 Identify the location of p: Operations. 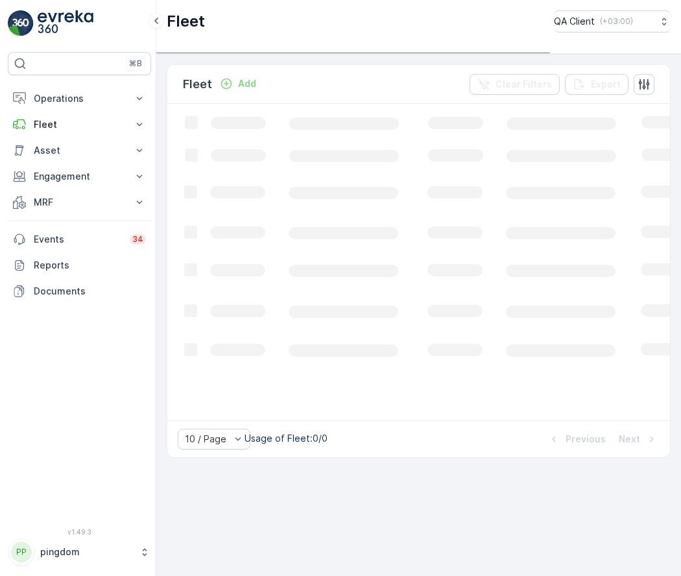
(79, 99).